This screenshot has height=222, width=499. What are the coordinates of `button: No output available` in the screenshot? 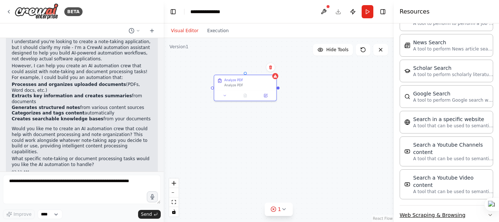 It's located at (245, 95).